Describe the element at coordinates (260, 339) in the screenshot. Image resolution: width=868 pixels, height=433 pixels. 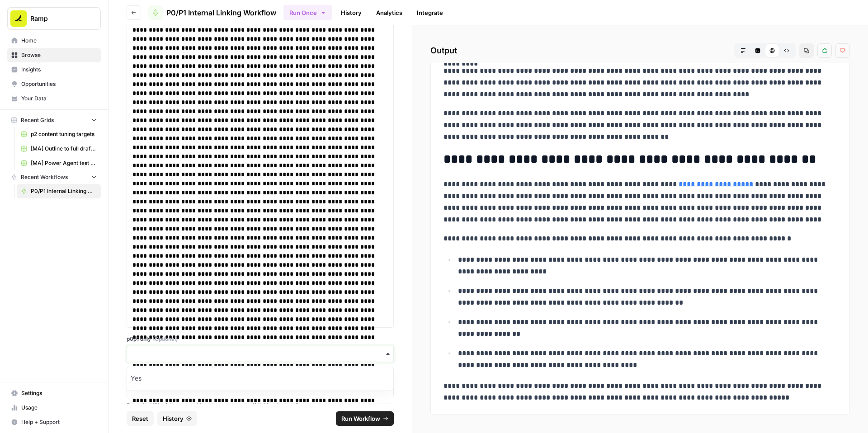
I see `label: p0p1 only` at that location.